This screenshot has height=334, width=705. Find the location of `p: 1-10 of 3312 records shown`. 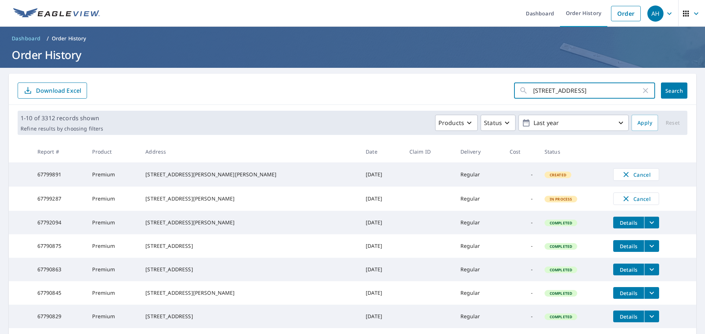

p: 1-10 of 3312 records shown is located at coordinates (62, 118).